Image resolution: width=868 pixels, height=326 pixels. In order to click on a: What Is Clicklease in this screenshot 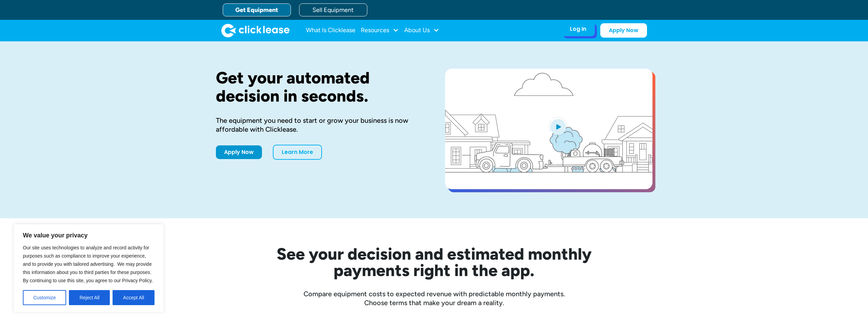, I will do `click(331, 31)`.